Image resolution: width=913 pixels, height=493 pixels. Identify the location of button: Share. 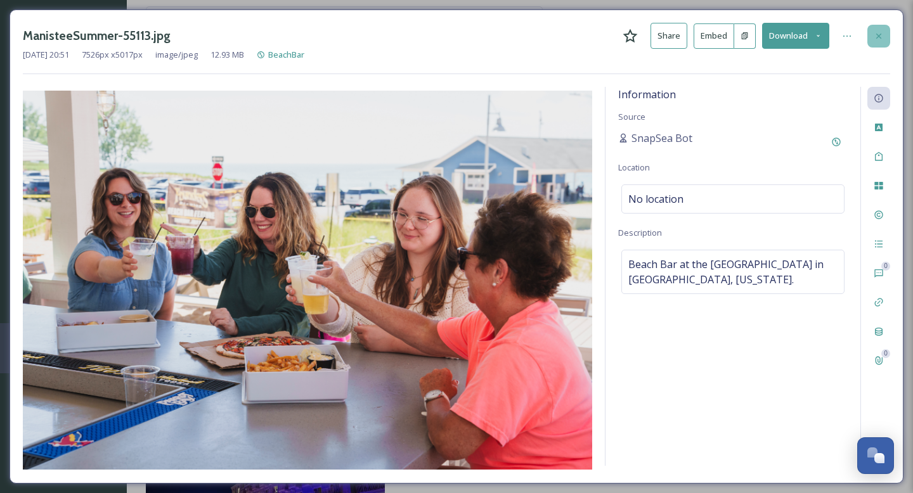
(669, 35).